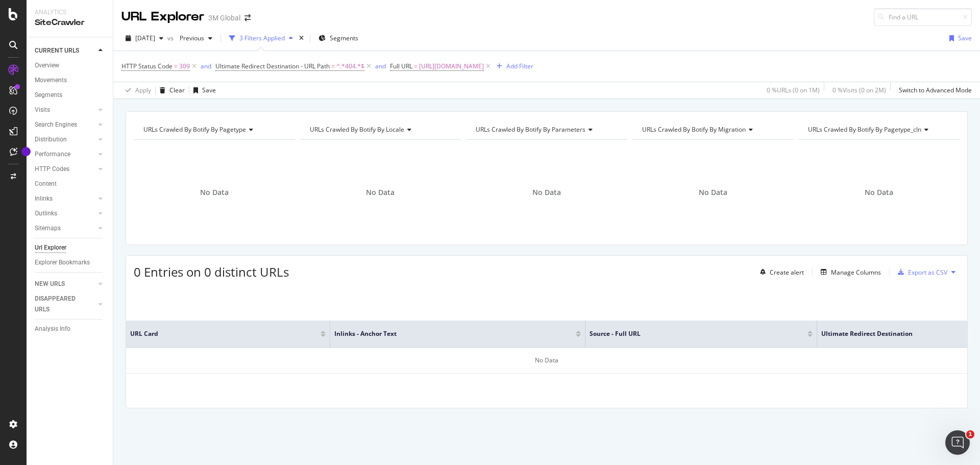 The image size is (980, 465). What do you see at coordinates (70, 248) in the screenshot?
I see `a: Url Explorer` at bounding box center [70, 248].